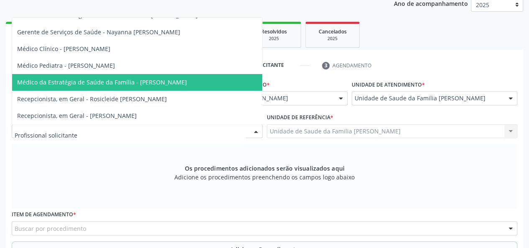 Image resolution: width=529 pixels, height=248 pixels. I want to click on span: Resolvidos, so click(274, 31).